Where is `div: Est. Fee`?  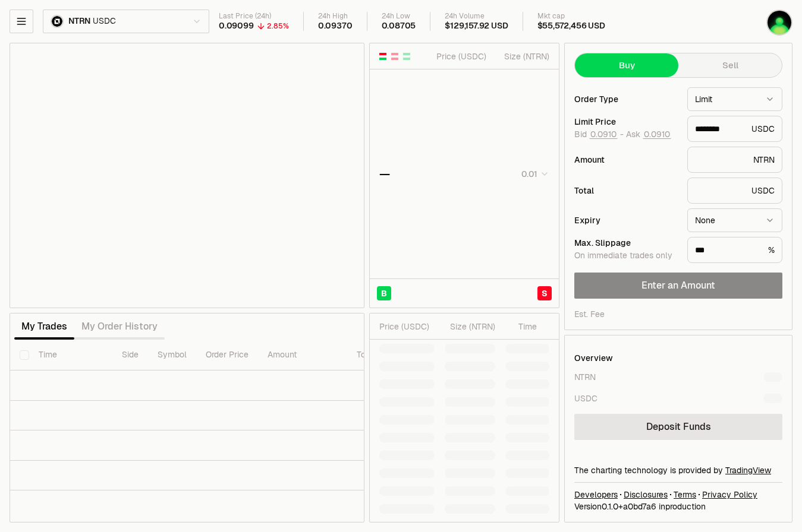
div: Est. Fee is located at coordinates (589, 314).